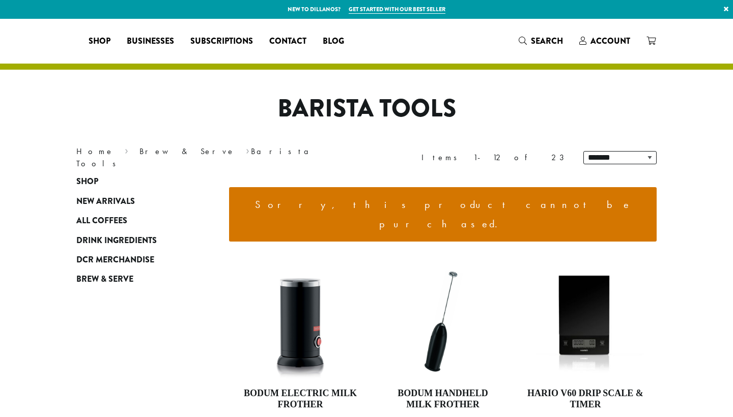 This screenshot has height=417, width=733. I want to click on span: Drink Ingredients, so click(117, 241).